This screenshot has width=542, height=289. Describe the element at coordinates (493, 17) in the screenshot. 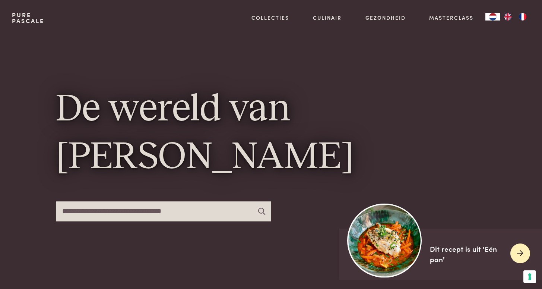

I see `a: NL` at that location.